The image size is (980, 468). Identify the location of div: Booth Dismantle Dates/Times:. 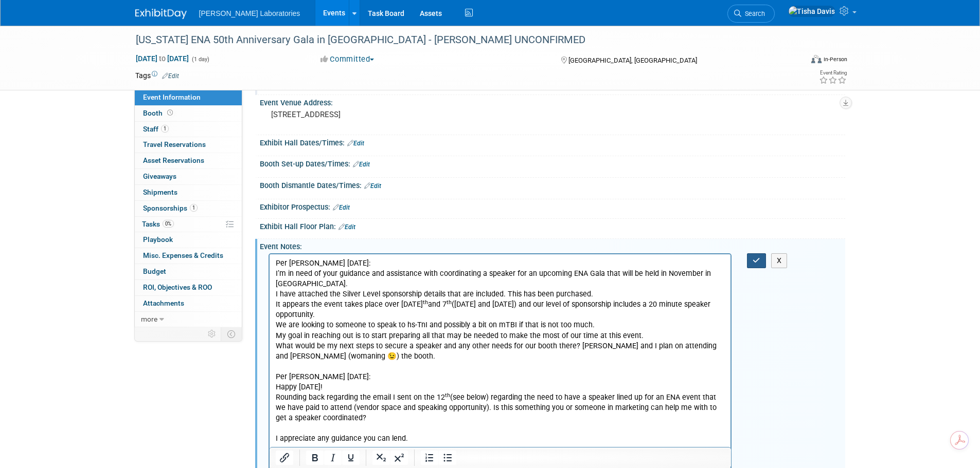
(553, 184).